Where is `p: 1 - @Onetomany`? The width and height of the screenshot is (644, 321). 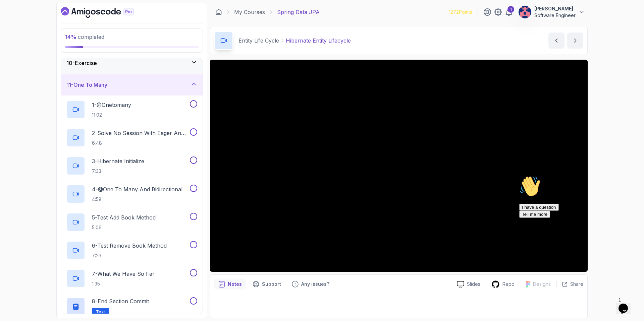
p: 1 - @Onetomany is located at coordinates (111, 105).